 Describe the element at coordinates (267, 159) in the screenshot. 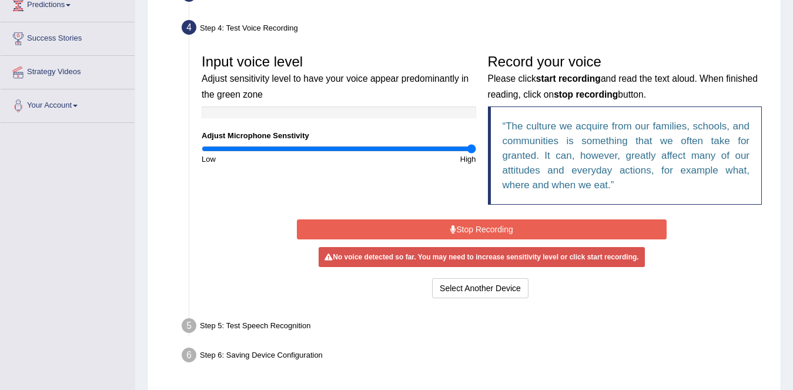

I see `div: Low` at that location.